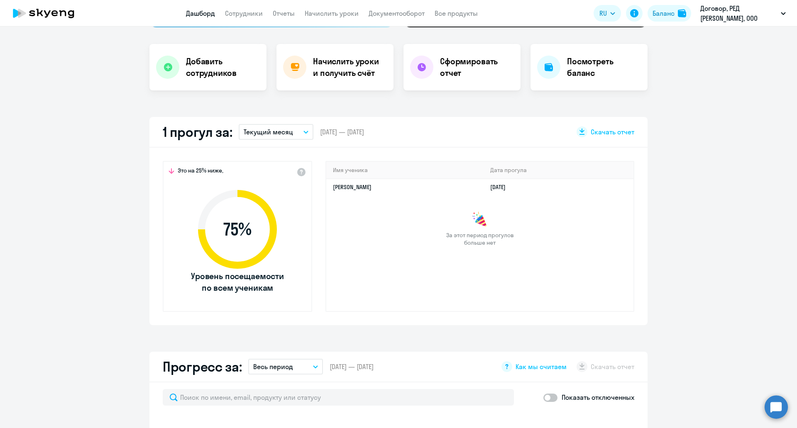 The height and width of the screenshot is (428, 797). What do you see at coordinates (604, 67) in the screenshot?
I see `h4: Посмотреть баланс` at bounding box center [604, 67].